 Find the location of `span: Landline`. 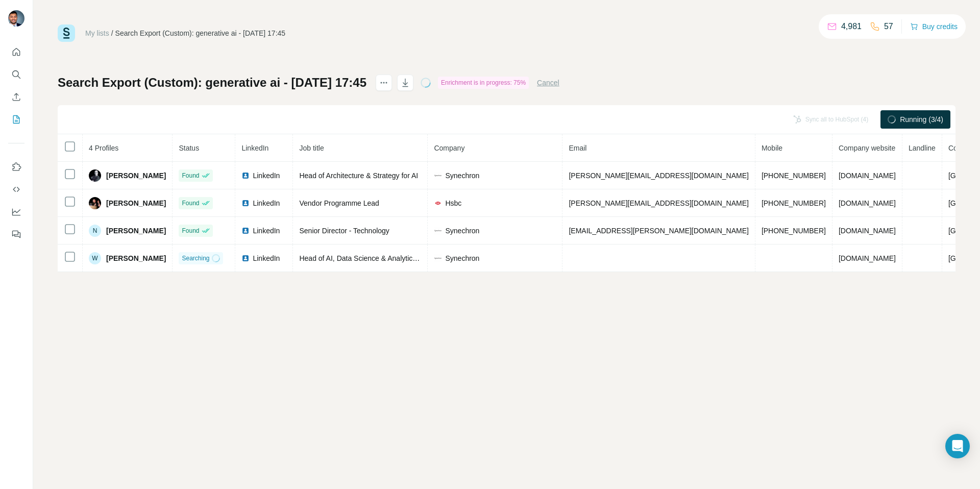

span: Landline is located at coordinates (921, 148).